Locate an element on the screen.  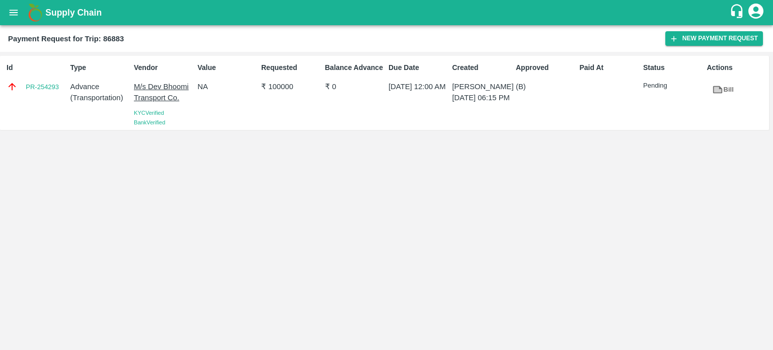
p: Value is located at coordinates (227, 67).